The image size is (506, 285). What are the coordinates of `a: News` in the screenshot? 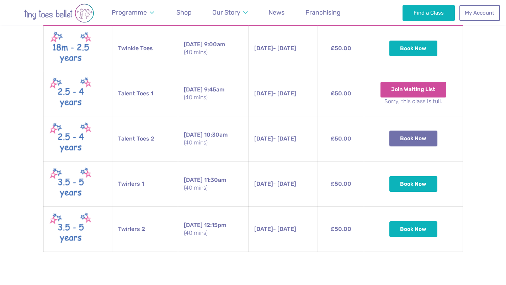 It's located at (277, 12).